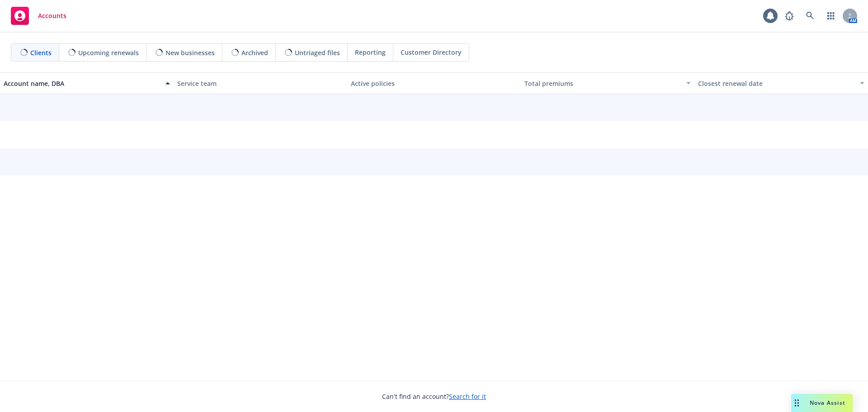  What do you see at coordinates (810, 16) in the screenshot?
I see `a: Search` at bounding box center [810, 16].